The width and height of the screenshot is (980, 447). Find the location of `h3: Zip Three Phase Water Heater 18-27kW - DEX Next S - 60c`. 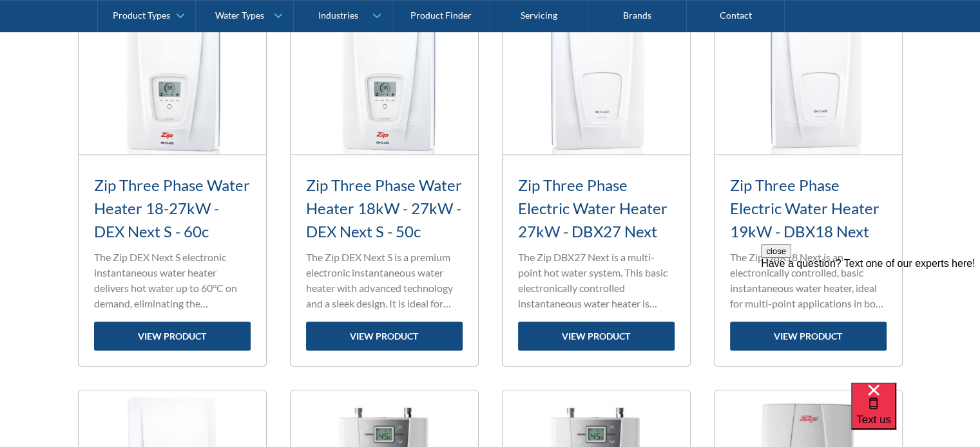

h3: Zip Three Phase Water Heater 18-27kW - DEX Next S - 60c is located at coordinates (172, 209).